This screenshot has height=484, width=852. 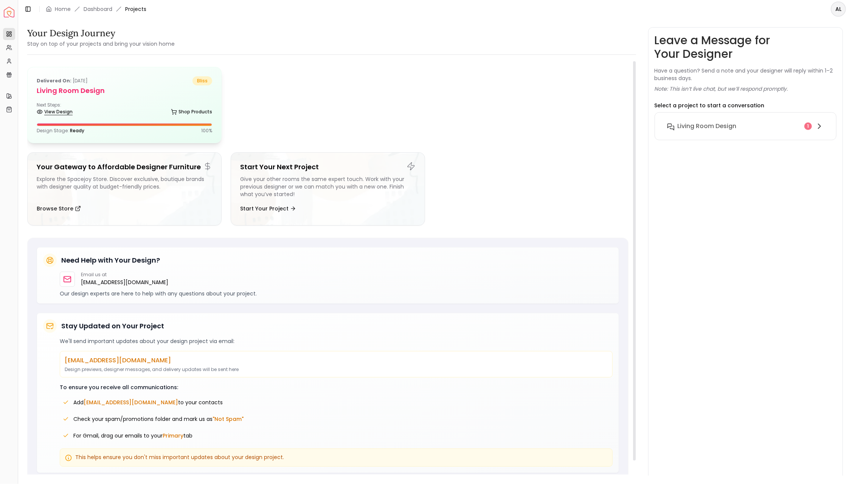 What do you see at coordinates (101, 44) in the screenshot?
I see `small: Stay on top of your projects and bring your vision home` at bounding box center [101, 44].